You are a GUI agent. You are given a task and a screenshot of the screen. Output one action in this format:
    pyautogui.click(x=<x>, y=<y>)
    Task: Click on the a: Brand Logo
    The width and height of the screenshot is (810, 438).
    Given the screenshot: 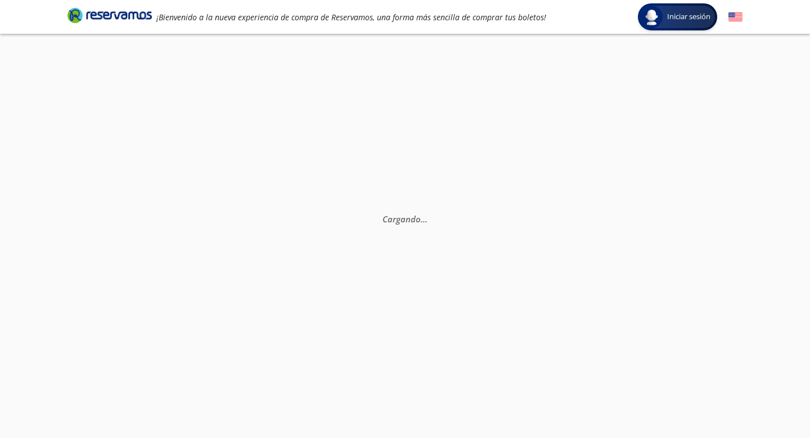 What is the action you would take?
    pyautogui.click(x=110, y=17)
    